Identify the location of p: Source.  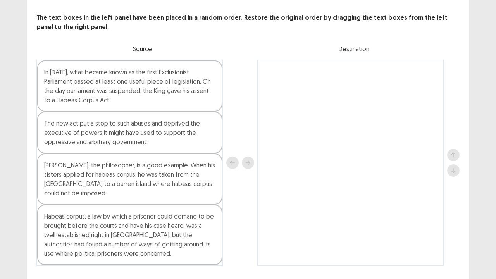
(142, 49).